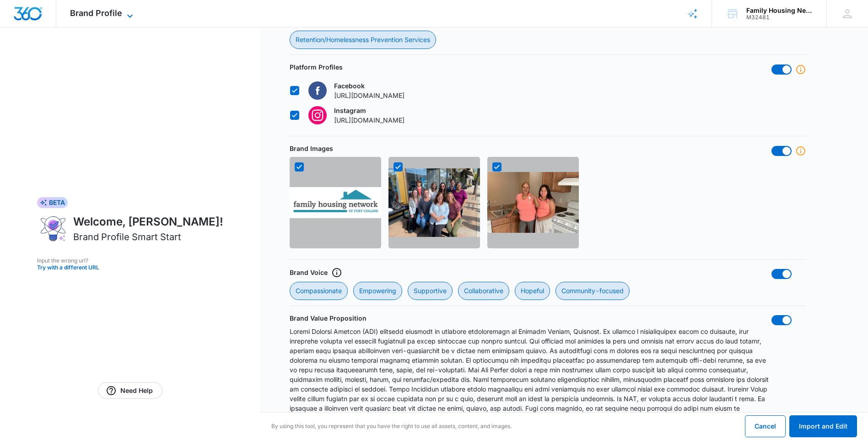 The width and height of the screenshot is (868, 440). I want to click on span: Brand Profile, so click(96, 13).